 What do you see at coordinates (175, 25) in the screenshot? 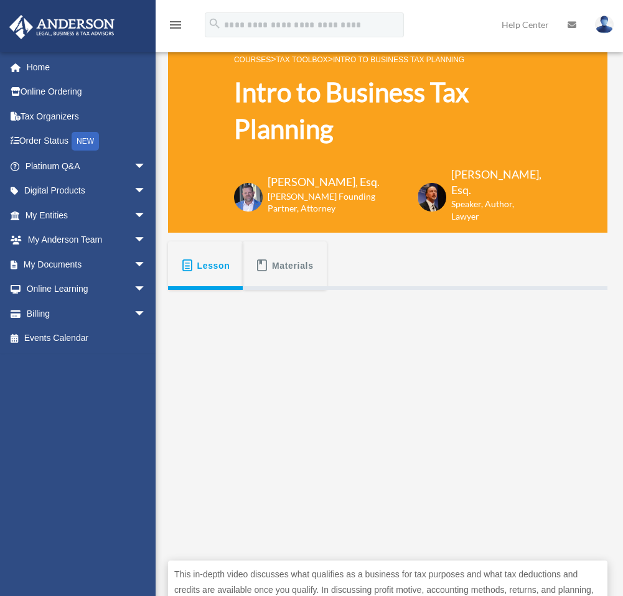
I see `i: menu` at bounding box center [175, 25].